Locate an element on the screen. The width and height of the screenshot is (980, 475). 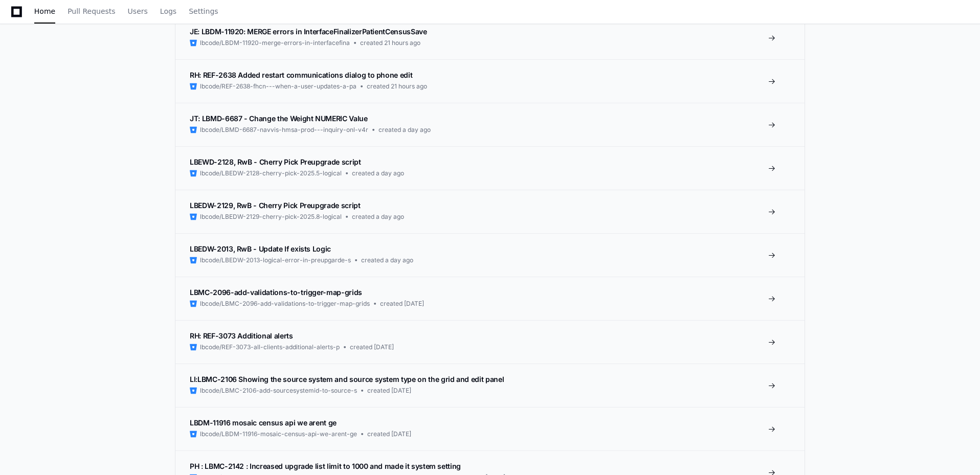
span: Settings is located at coordinates (203, 11).